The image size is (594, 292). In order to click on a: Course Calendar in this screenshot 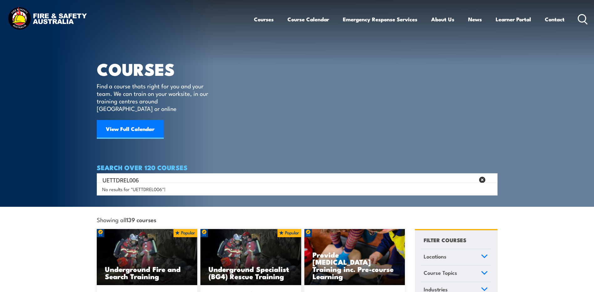, I will do `click(308, 19)`.